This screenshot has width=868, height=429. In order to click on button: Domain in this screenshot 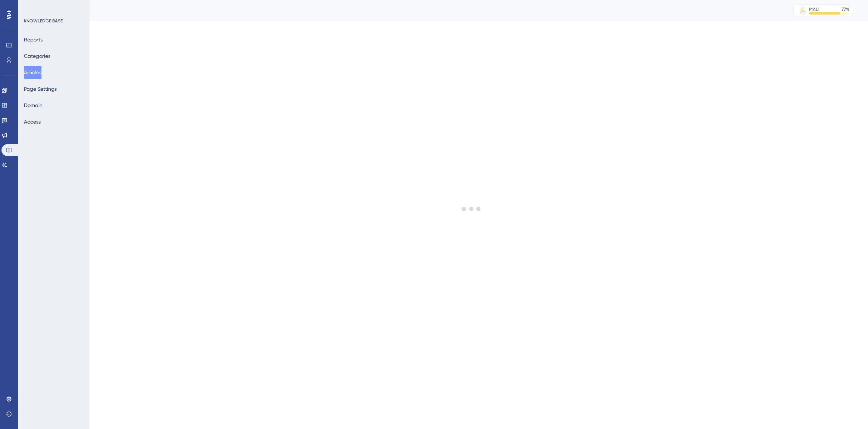, I will do `click(33, 105)`.